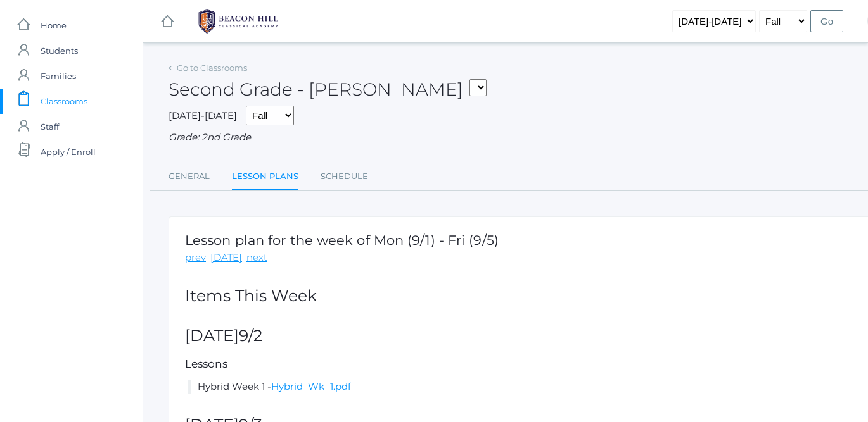 The image size is (868, 422). I want to click on span: 9/2, so click(251, 336).